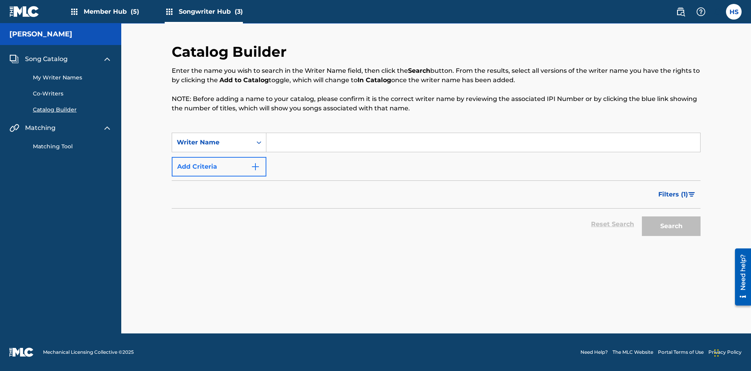  I want to click on img: logo, so click(21, 352).